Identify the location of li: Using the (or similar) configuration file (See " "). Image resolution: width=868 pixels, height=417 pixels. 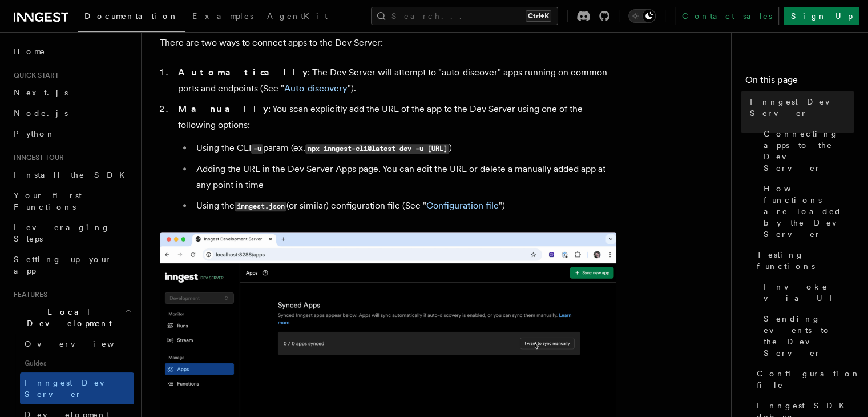
(405, 205).